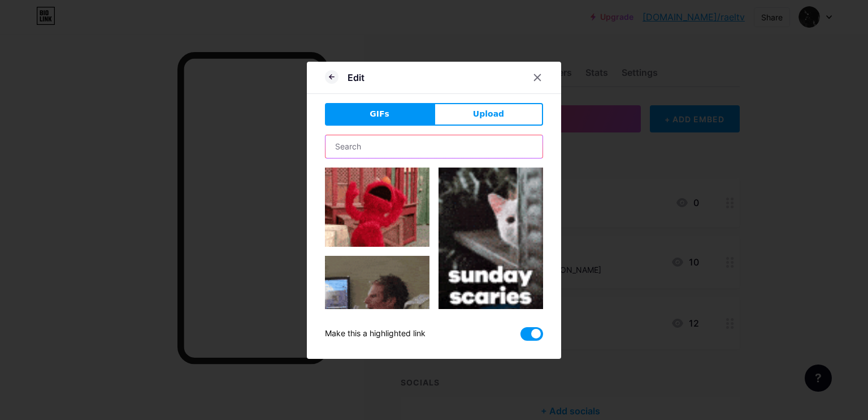 The width and height of the screenshot is (868, 420). What do you see at coordinates (434, 147) in the screenshot?
I see `input: Search` at bounding box center [434, 147].